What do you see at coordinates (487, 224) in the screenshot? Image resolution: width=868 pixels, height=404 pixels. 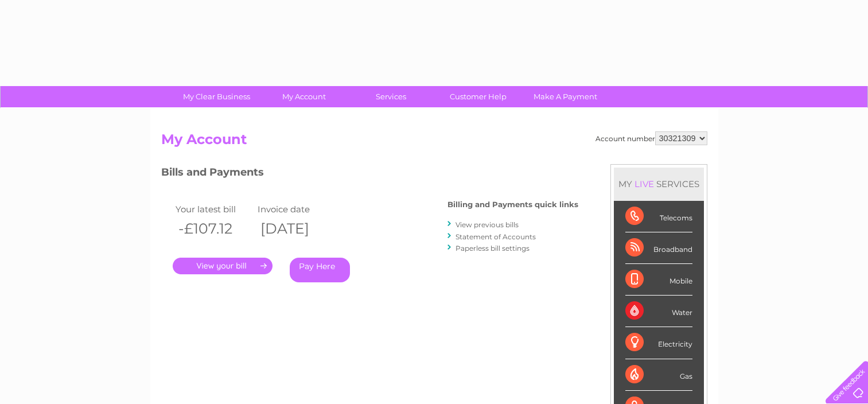 I see `a: View previous bills` at bounding box center [487, 224].